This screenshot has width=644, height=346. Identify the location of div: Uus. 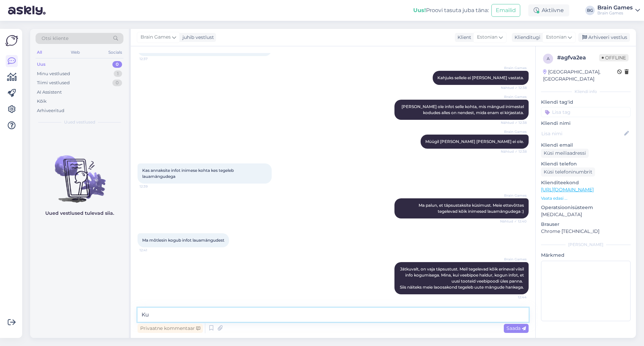
(41, 65).